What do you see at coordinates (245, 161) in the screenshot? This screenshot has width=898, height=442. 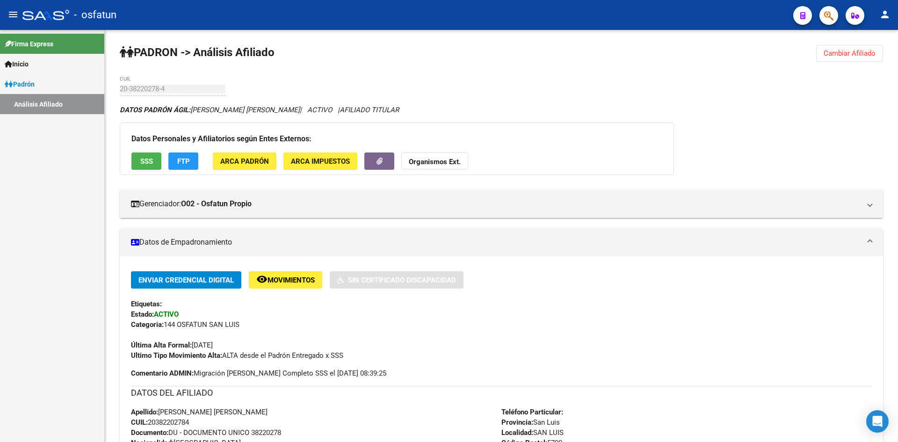 I see `span: ARCA Padrón` at bounding box center [245, 161].